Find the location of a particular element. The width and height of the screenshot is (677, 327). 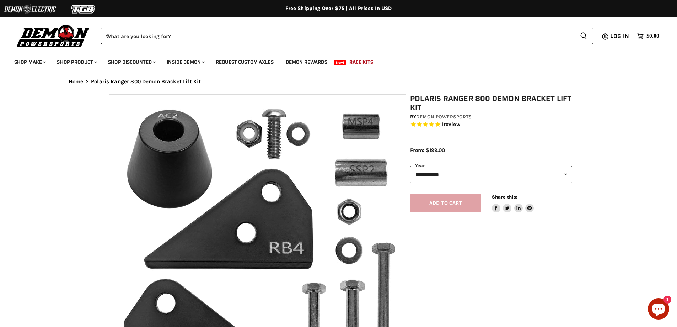

a: Demon Rewards is located at coordinates (306, 62).